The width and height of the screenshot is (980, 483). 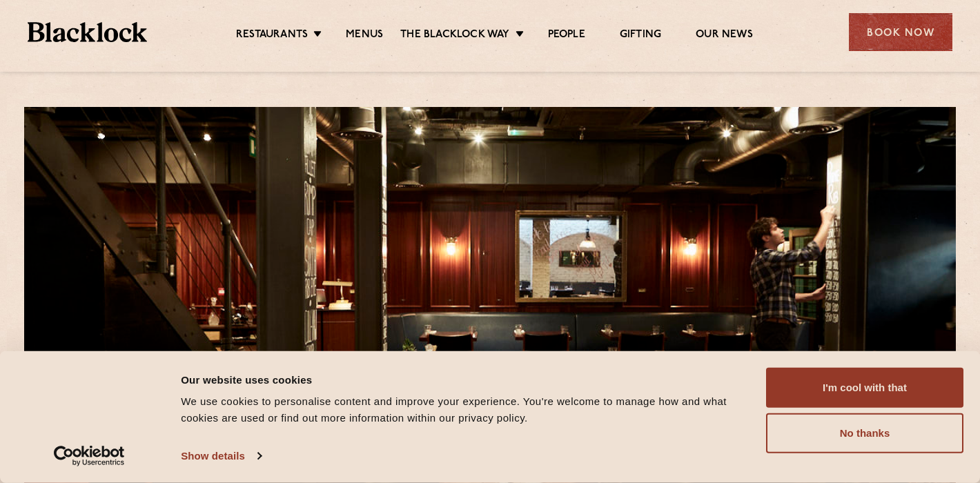 What do you see at coordinates (272, 36) in the screenshot?
I see `a: Restaurants` at bounding box center [272, 36].